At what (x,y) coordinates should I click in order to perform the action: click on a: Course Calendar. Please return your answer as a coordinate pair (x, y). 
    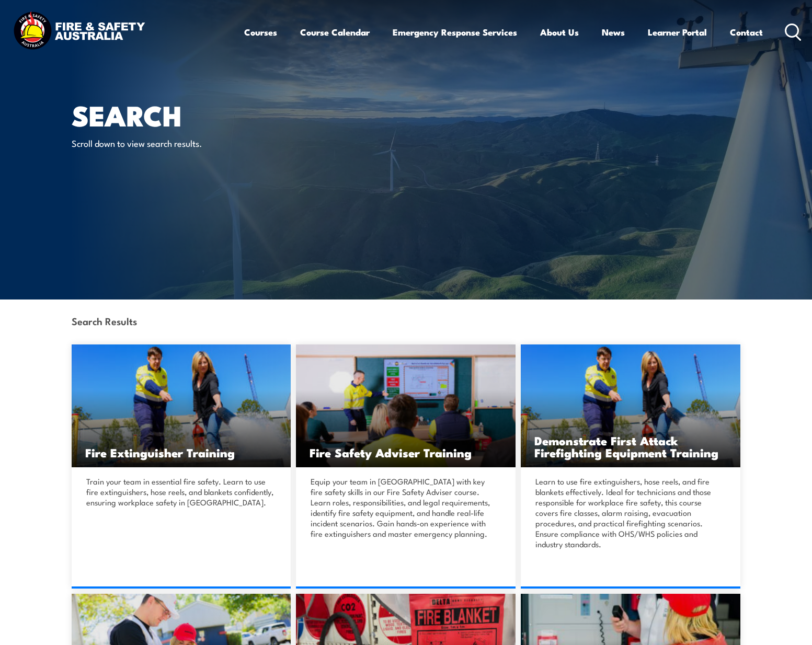
    Looking at the image, I should click on (334, 32).